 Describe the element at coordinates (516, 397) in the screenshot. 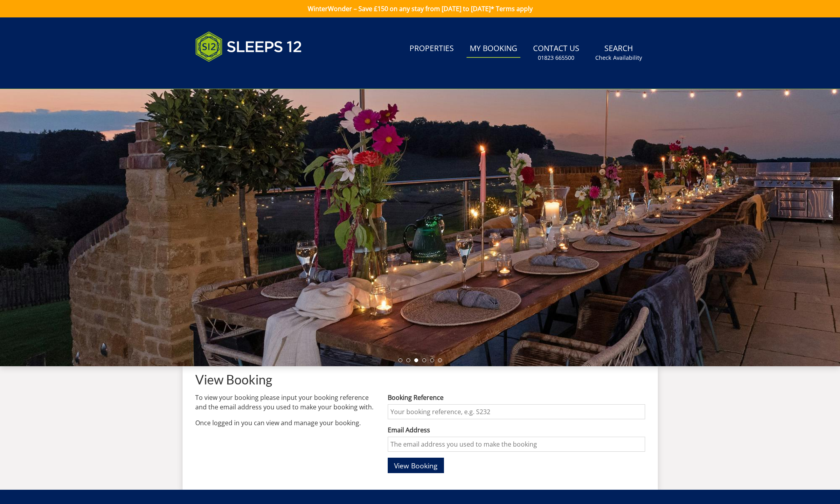

I see `label: Booking Reference` at that location.